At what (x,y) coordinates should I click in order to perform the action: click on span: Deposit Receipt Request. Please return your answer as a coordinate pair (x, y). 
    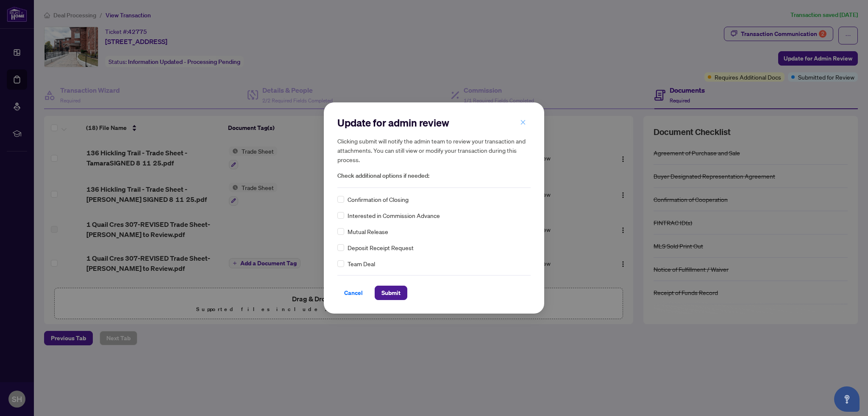
    Looking at the image, I should click on (380, 248).